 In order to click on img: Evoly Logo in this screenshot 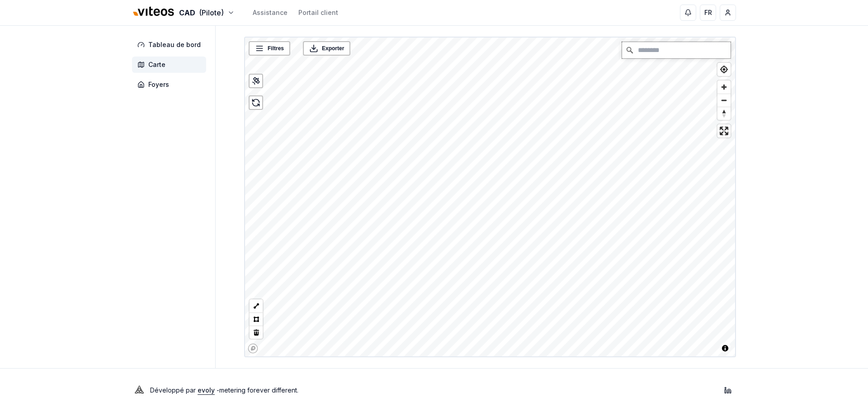, I will do `click(139, 390)`.